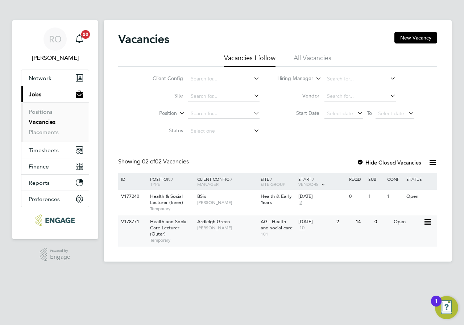 This screenshot has height=325, width=464. What do you see at coordinates (39, 167) in the screenshot?
I see `span: Finance` at bounding box center [39, 167].